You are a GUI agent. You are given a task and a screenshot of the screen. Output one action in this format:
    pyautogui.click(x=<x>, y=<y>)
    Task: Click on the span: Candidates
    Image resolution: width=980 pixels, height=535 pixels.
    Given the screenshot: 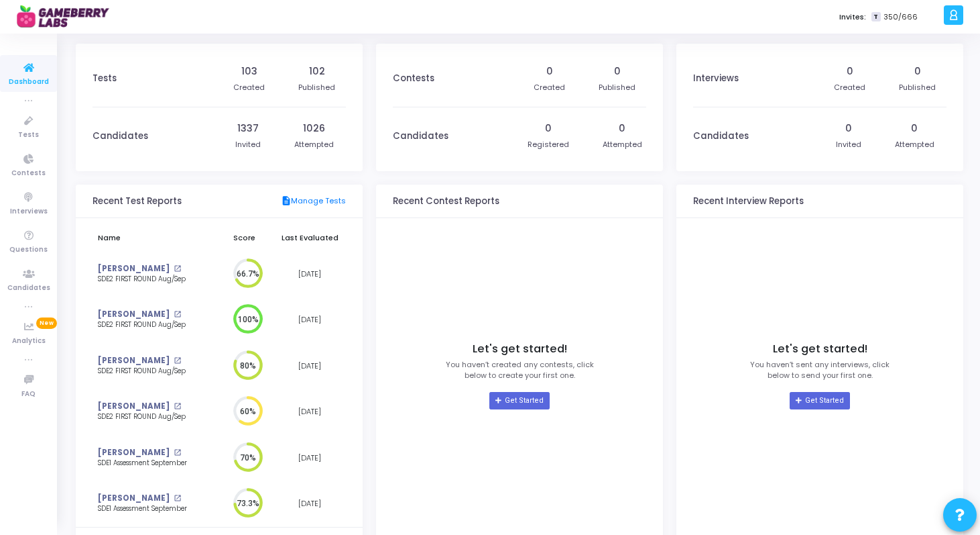 What is the action you would take?
    pyautogui.click(x=29, y=288)
    